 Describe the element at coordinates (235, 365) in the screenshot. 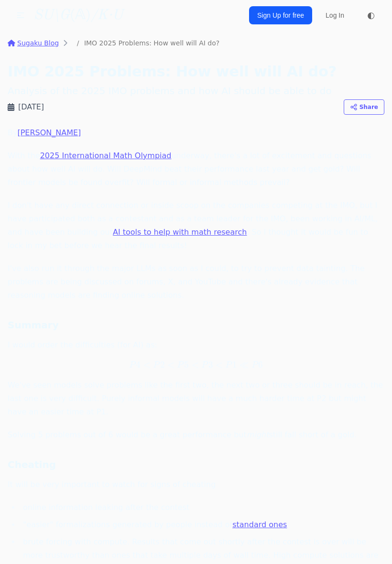

I see `span: 1` at that location.